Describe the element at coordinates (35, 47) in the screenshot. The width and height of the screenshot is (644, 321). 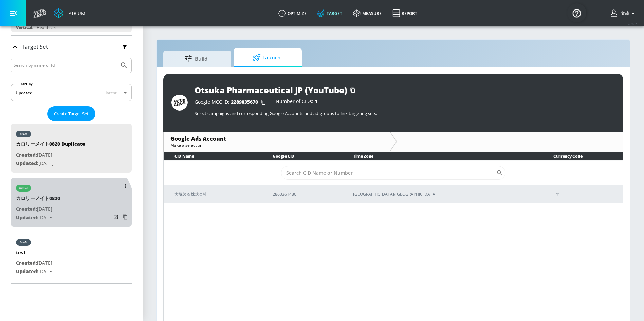
I see `p: Target Set` at that location.